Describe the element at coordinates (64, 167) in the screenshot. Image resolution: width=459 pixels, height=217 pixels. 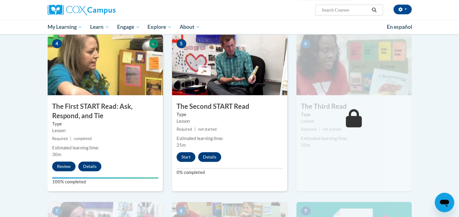
I see `button: Review` at that location.